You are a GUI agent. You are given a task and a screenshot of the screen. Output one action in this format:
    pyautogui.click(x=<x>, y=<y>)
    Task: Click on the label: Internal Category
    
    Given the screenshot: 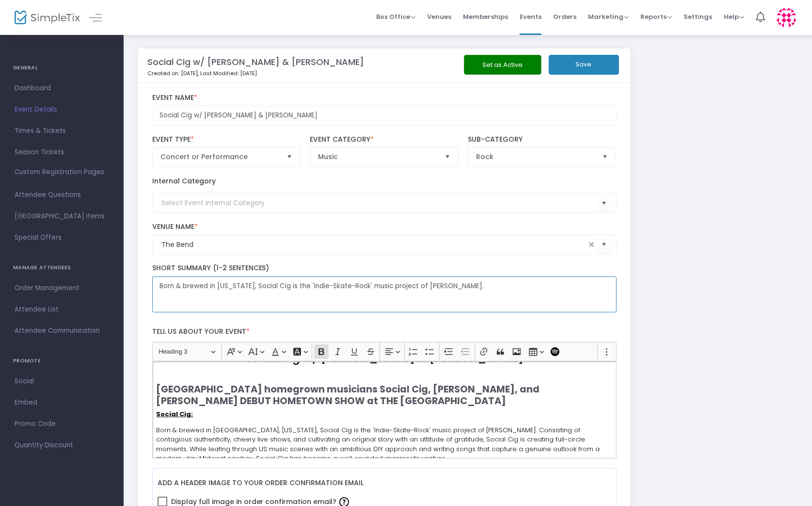 What is the action you would take?
    pyautogui.click(x=184, y=181)
    